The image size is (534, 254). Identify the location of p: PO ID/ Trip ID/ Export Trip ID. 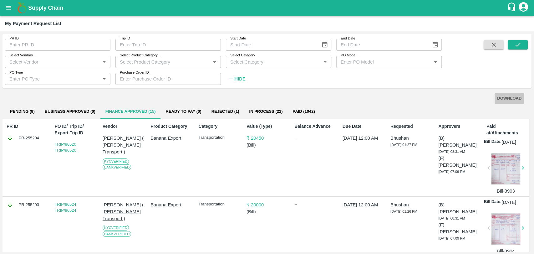
(75, 130).